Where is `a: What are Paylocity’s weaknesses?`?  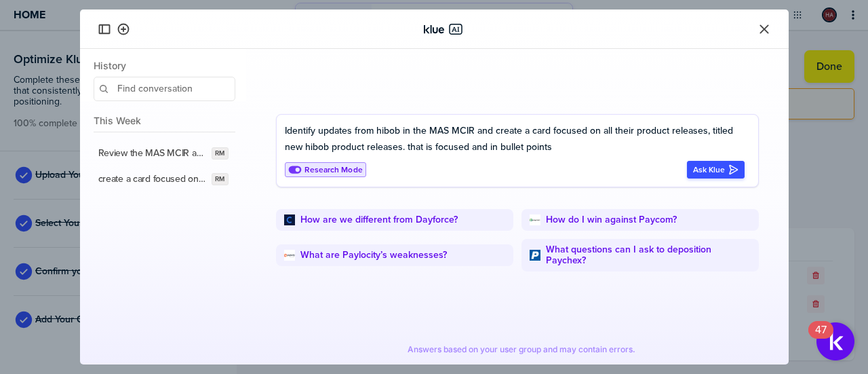
a: What are Paylocity’s weaknesses? is located at coordinates (374, 255).